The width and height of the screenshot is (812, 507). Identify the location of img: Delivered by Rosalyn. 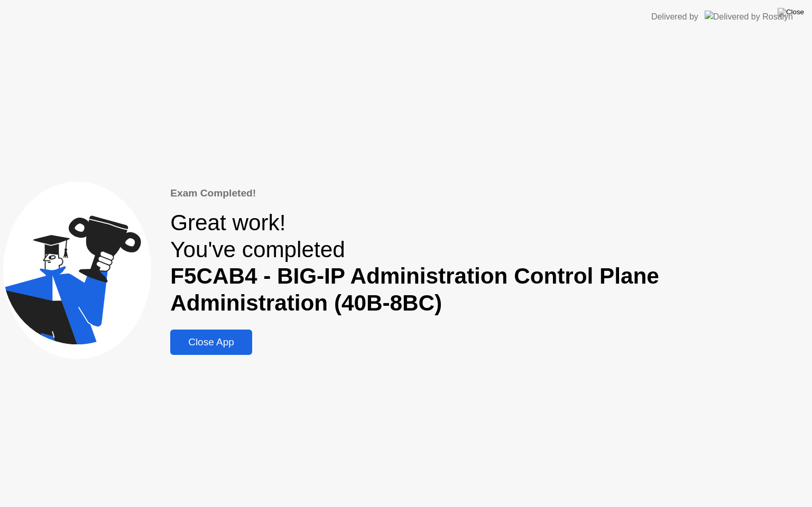
(749, 16).